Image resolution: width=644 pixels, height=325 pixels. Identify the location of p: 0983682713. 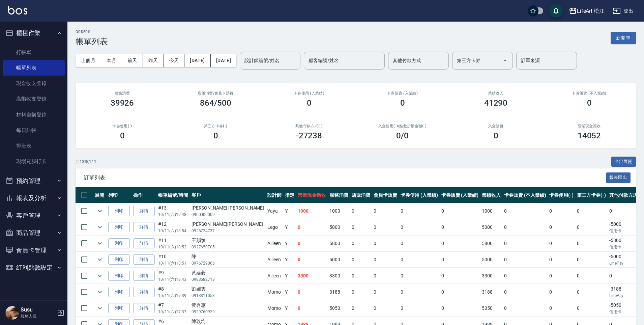
(228, 280).